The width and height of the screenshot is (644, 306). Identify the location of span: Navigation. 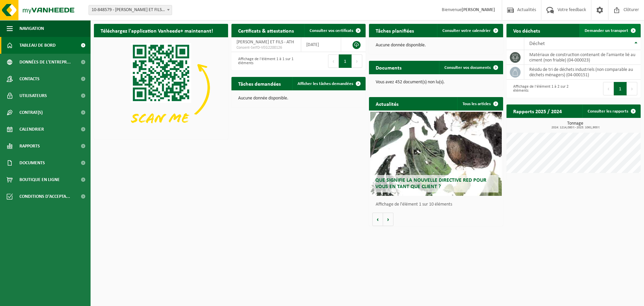
(32, 28).